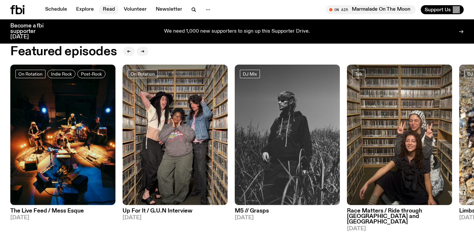  Describe the element at coordinates (169, 10) in the screenshot. I see `a: Newsletter` at that location.